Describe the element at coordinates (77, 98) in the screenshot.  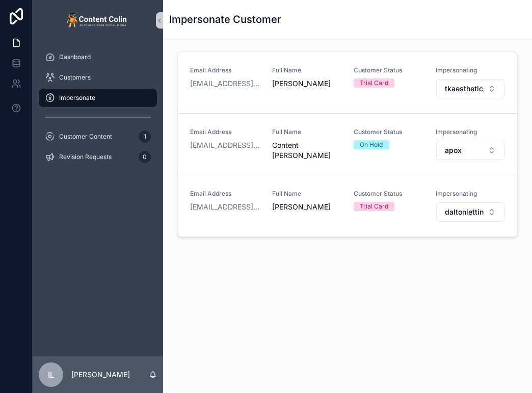
I see `span: Impersonate` at that location.